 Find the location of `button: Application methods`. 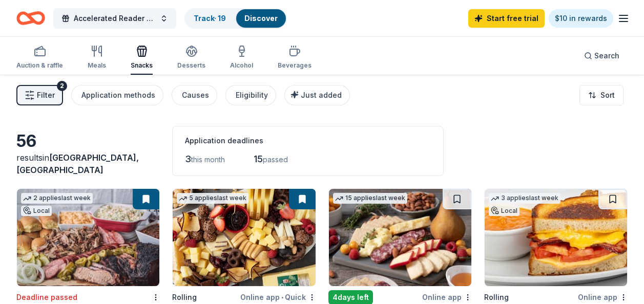

button: Application methods is located at coordinates (117, 95).